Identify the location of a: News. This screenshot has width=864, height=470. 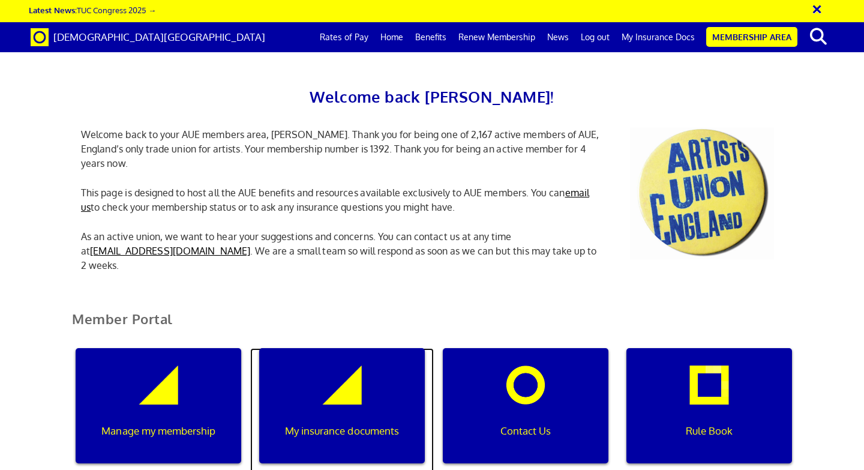
(558, 37).